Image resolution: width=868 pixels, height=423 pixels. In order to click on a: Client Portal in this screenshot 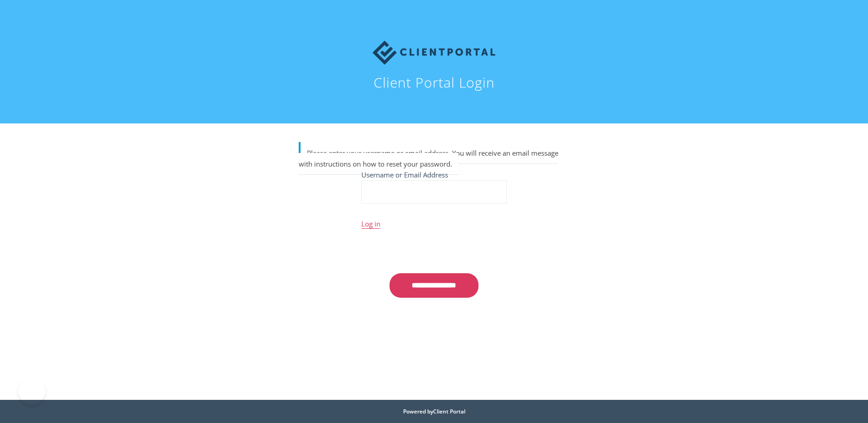, I will do `click(449, 411)`.